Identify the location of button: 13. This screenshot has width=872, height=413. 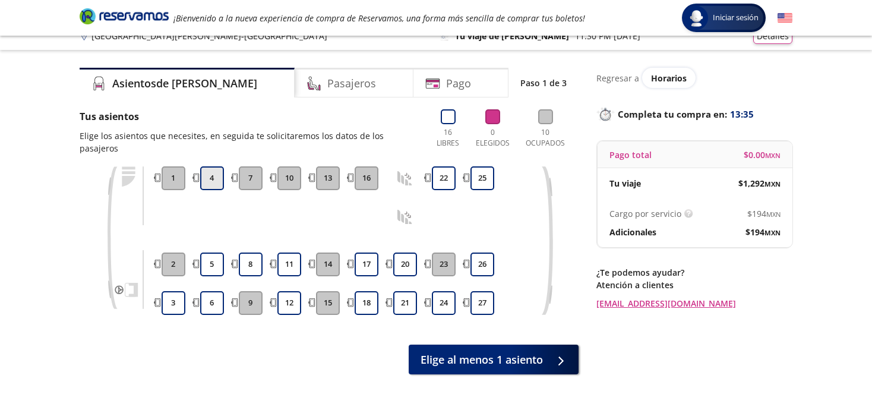
(328, 178).